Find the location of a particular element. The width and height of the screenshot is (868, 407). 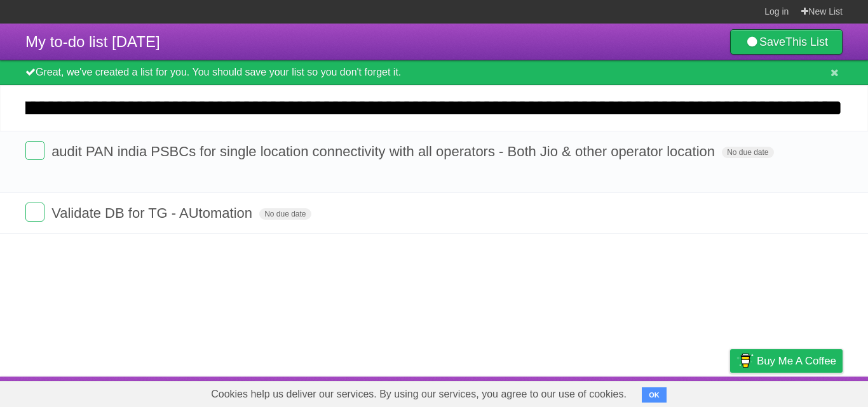

span: Cookies help us deliver our services. By using our services, you agree to our use of cookies. is located at coordinates (419, 395).